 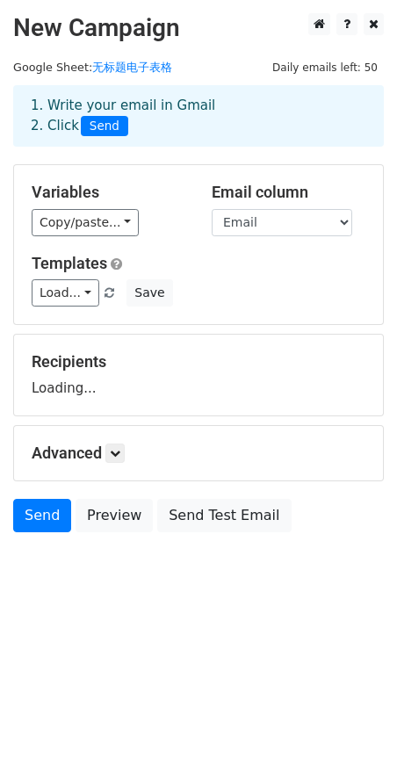 I want to click on a: Templates, so click(x=69, y=263).